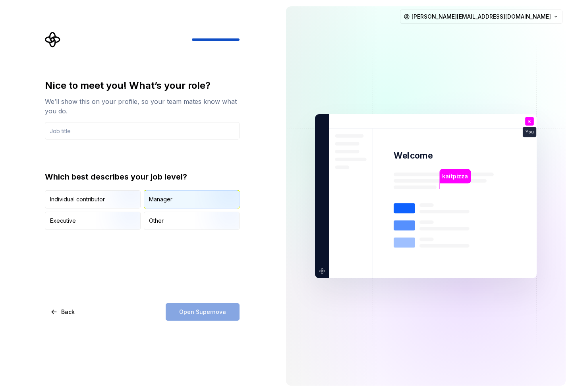 The image size is (572, 392). I want to click on p: k, so click(529, 121).